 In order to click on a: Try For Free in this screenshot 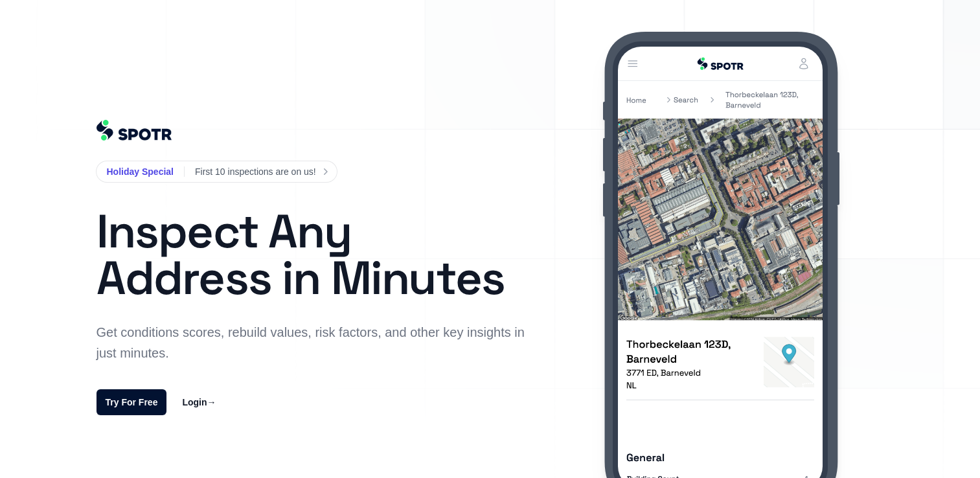, I will do `click(132, 403)`.